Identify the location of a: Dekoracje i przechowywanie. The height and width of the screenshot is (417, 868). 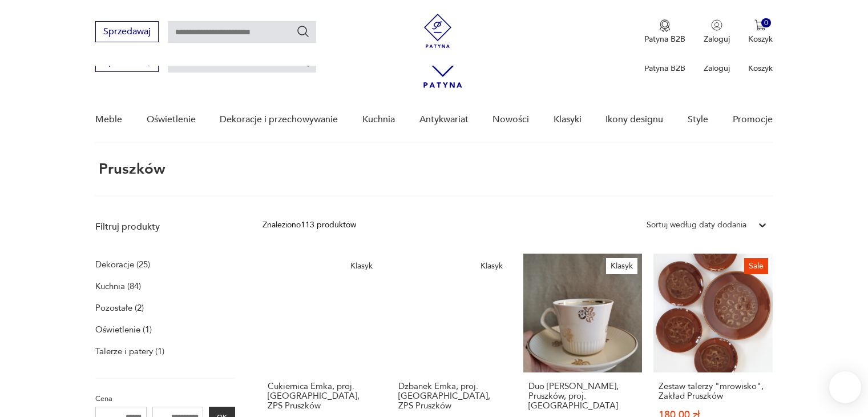
(278, 119).